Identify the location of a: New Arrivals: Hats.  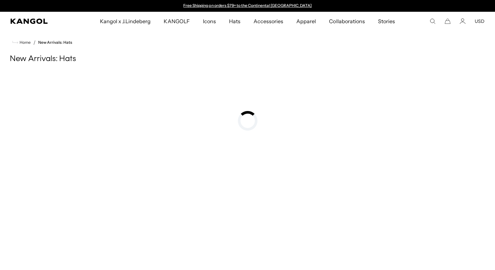
(55, 42).